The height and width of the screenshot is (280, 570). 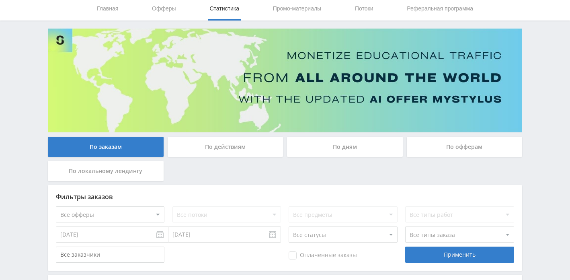 What do you see at coordinates (285, 197) in the screenshot?
I see `div: Фильтры заказов` at bounding box center [285, 197].